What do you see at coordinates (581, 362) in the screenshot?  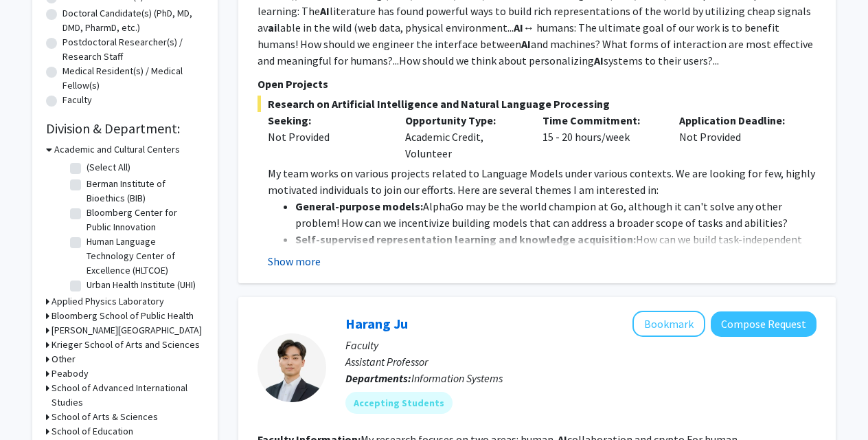 I see `p: Assistant Professor` at bounding box center [581, 362].